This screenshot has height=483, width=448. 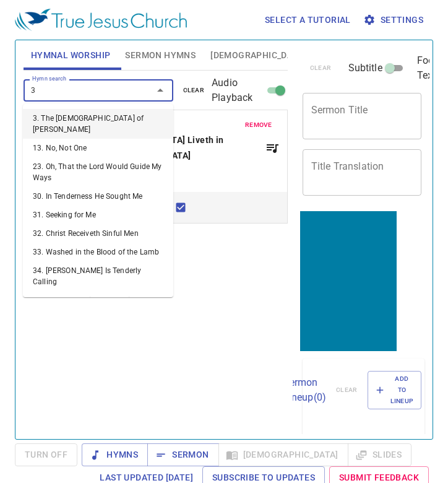 What do you see at coordinates (98, 300) in the screenshot?
I see `li: 35. Joy Cometh in the Morning` at bounding box center [98, 300].